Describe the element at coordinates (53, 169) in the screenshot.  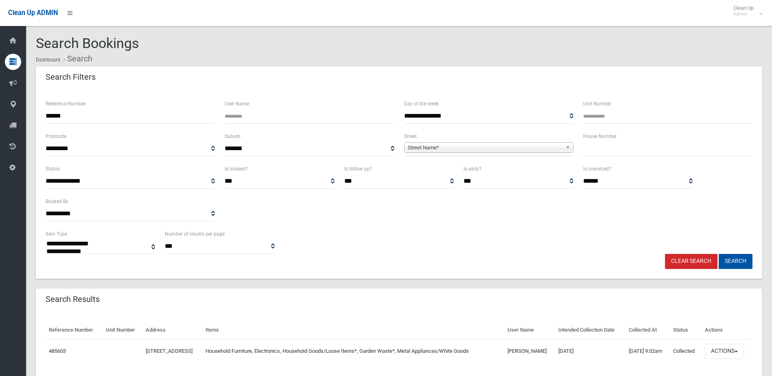
I see `label: Status` at that location.